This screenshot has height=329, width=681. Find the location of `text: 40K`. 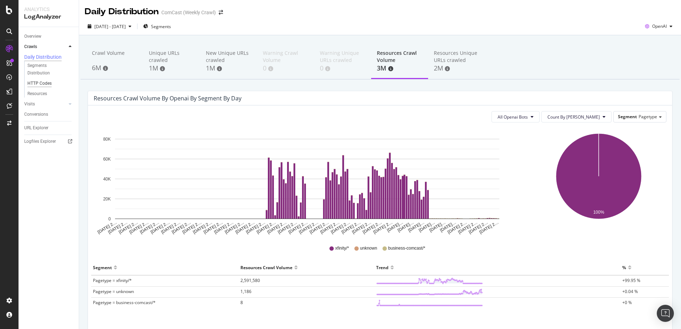

text: 40K is located at coordinates (107, 179).